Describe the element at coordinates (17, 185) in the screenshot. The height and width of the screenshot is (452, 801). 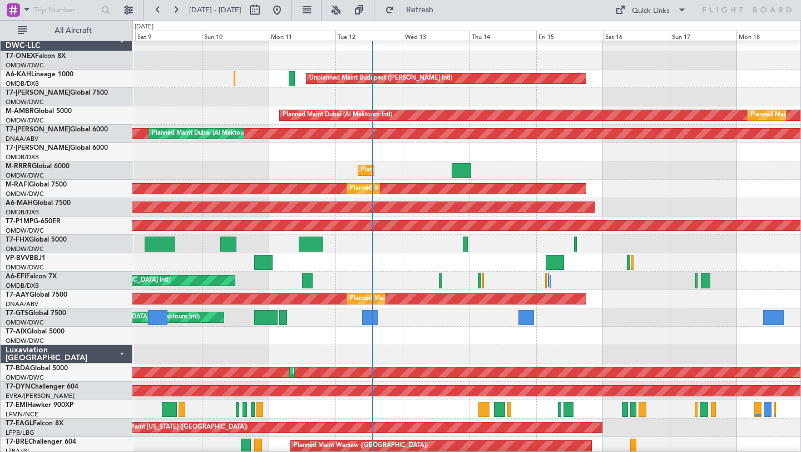
I see `span: M-RAFI` at that location.